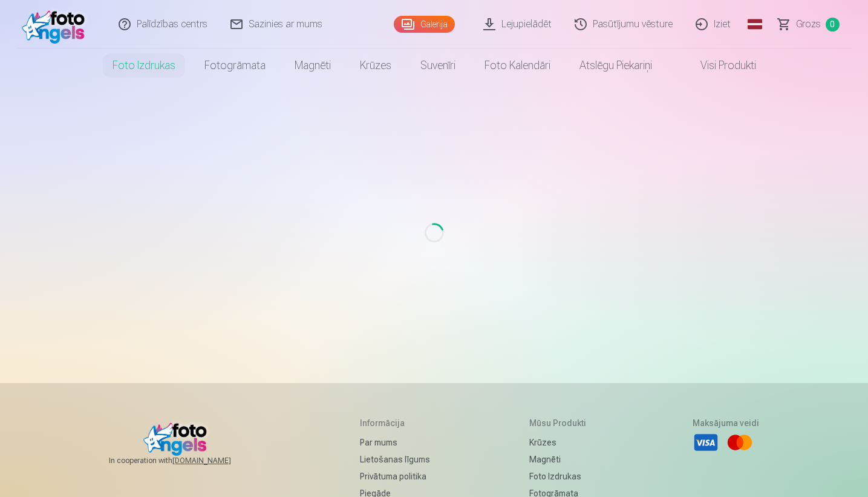  I want to click on h5: Mūsu produkti, so click(561, 423).